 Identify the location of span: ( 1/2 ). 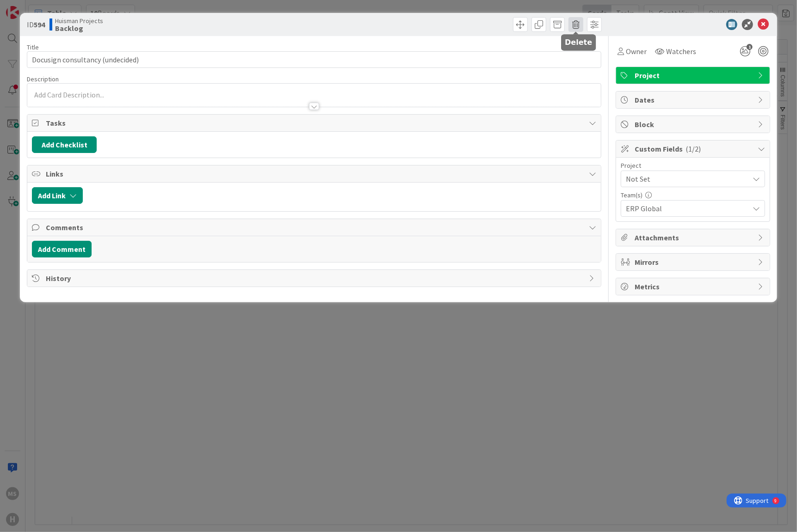
(693, 149).